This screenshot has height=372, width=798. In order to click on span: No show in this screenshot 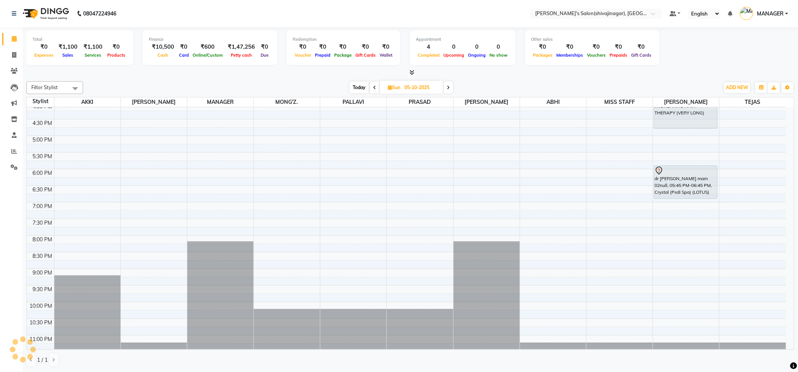, I will do `click(498, 55)`.